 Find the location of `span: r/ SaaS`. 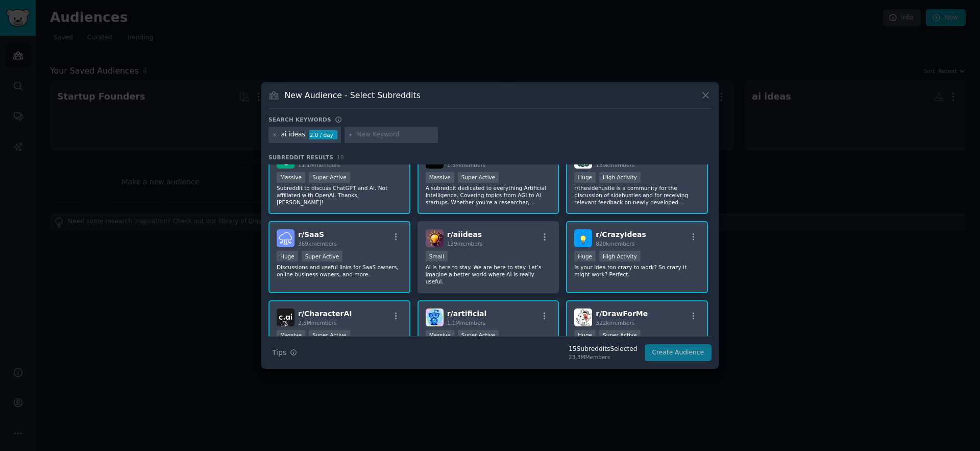

span: r/ SaaS is located at coordinates (311, 234).